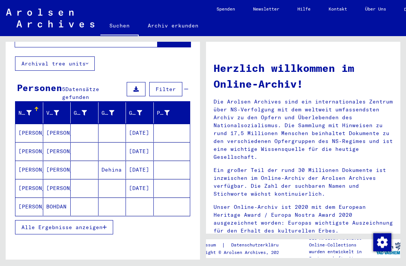  I want to click on div: Zustimmung ändern, so click(382, 242).